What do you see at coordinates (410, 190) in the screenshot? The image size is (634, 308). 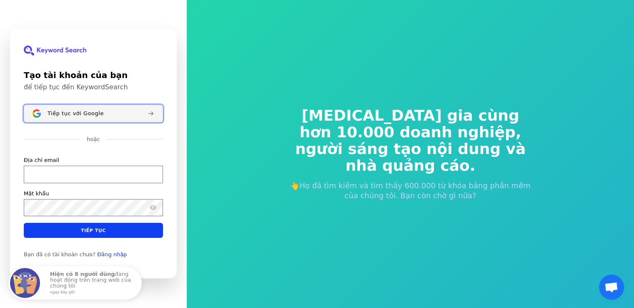 I see `font: 👆Họ đã tìm kiếm và tìm thấy 600.000 từ khóa bằng phần mềm của chúng tôi. Bạn còn chờ gì nữa?` at bounding box center [410, 190].